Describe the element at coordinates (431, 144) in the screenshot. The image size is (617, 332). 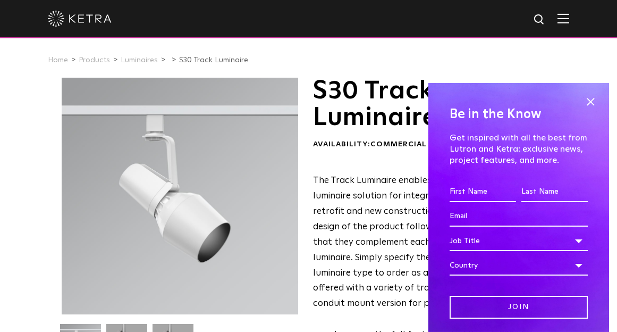
I see `span: Commercial & Residential` at that location.